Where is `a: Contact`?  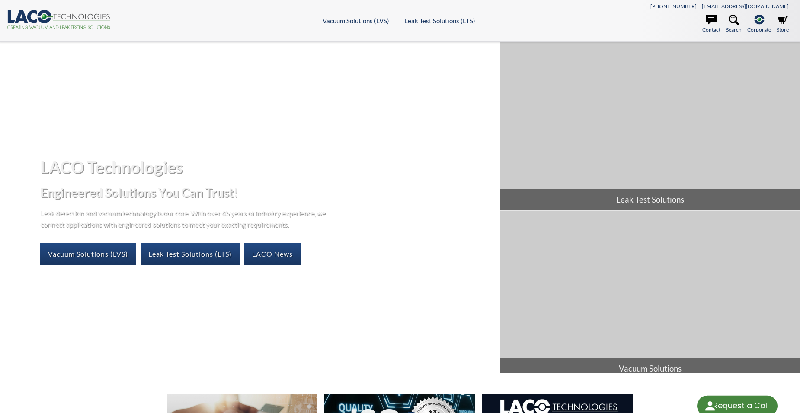
a: Contact is located at coordinates (711, 24).